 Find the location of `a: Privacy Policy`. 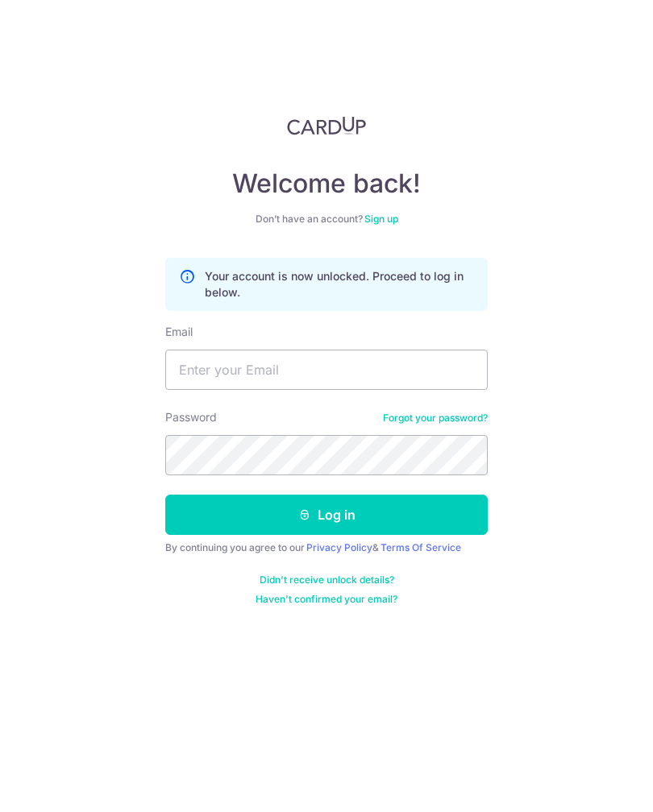

a: Privacy Policy is located at coordinates (339, 547).